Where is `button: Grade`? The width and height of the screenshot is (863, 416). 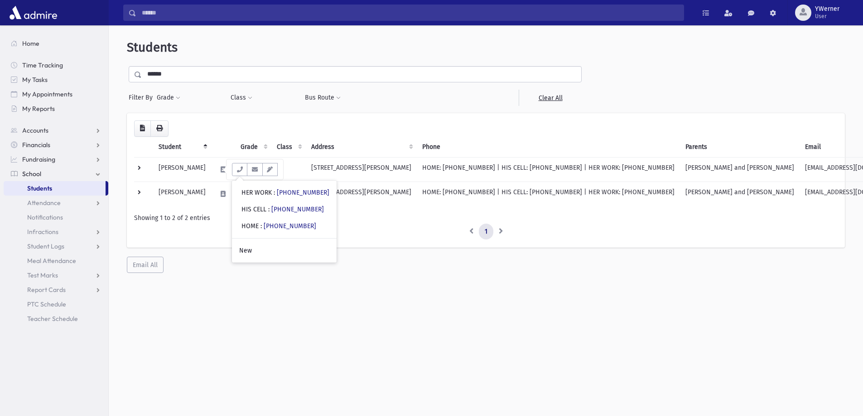
button: Grade is located at coordinates (168, 98).